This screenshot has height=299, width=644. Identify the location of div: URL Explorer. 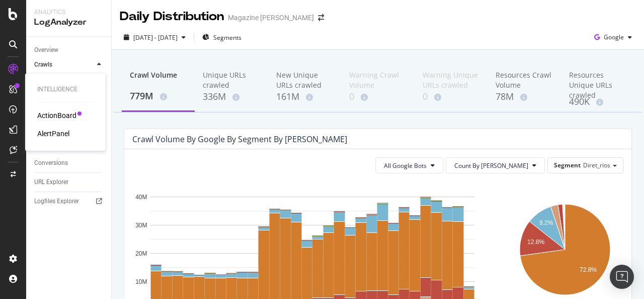
(51, 182).